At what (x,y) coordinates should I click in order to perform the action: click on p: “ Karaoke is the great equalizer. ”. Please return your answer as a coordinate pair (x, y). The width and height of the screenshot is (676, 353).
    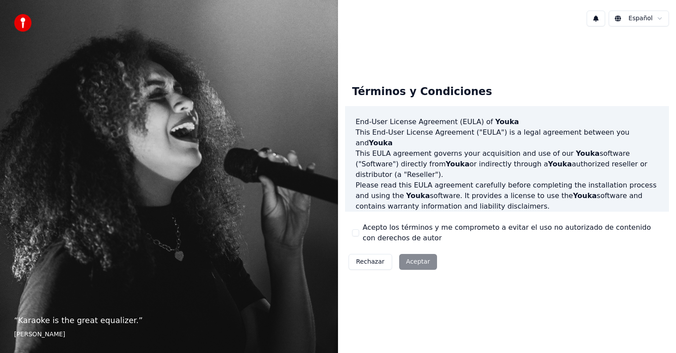
    Looking at the image, I should click on (169, 321).